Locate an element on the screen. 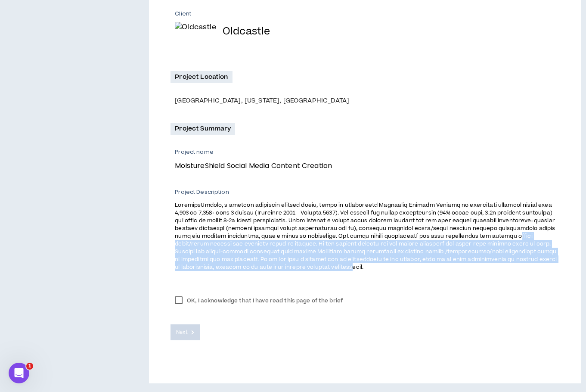  button: Next is located at coordinates (185, 332).